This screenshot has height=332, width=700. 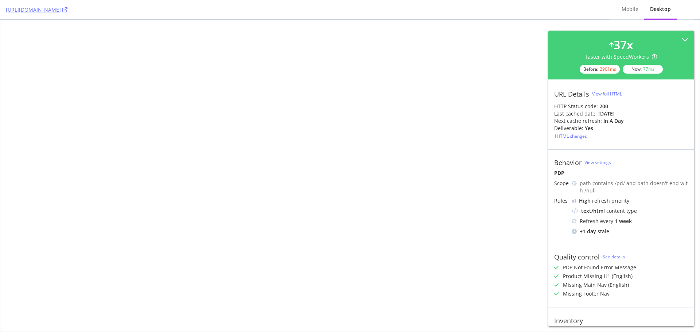 What do you see at coordinates (588, 232) in the screenshot?
I see `div: + 1 day` at bounding box center [588, 232].